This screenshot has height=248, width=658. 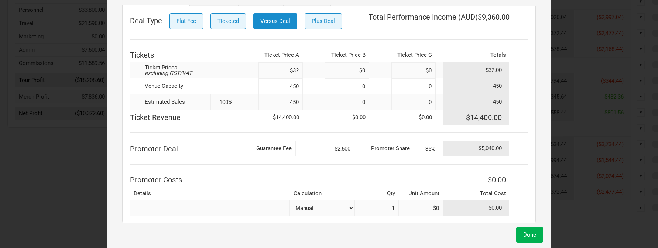 I want to click on th: Qty, so click(x=376, y=193).